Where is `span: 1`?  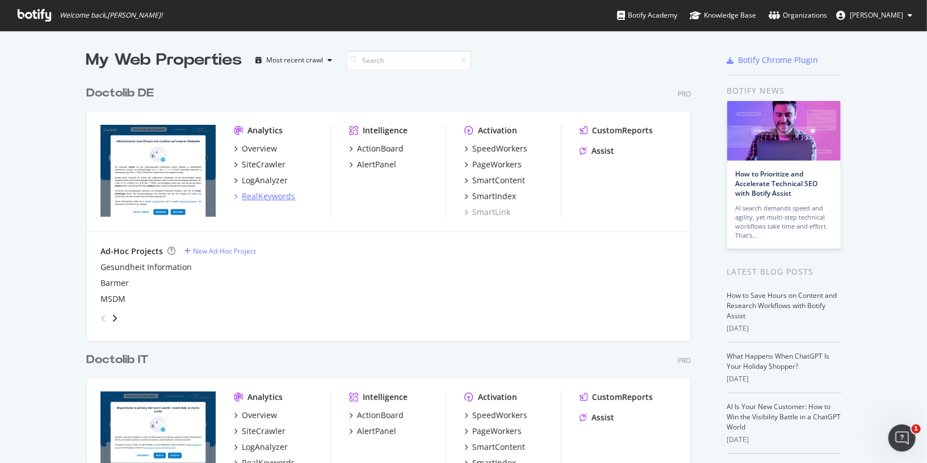
span: 1 is located at coordinates (916, 429).